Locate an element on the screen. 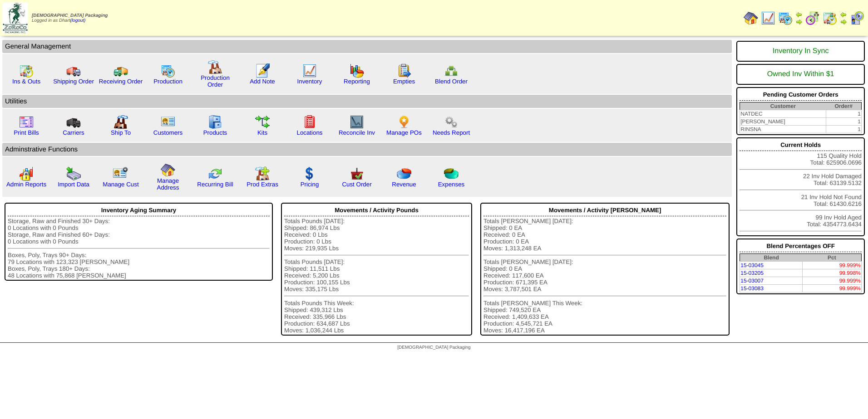 The image size is (868, 419). td: RINSNA is located at coordinates (783, 129).